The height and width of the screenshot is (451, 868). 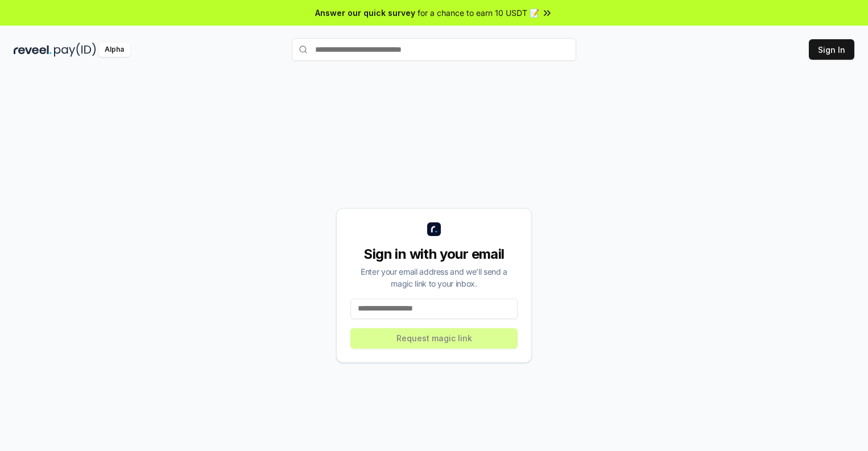 What do you see at coordinates (434, 230) in the screenshot?
I see `img: logo_small` at bounding box center [434, 230].